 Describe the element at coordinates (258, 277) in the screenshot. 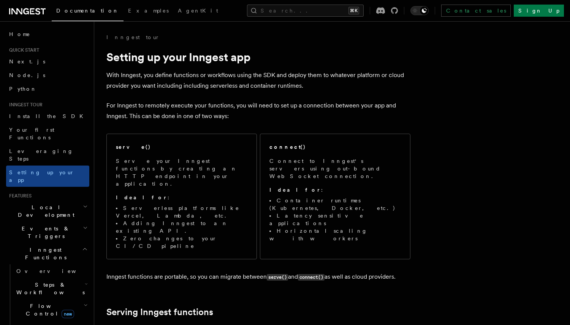

I see `p: Inngest functions are portable, so you can migrate between and as well as cloud providers.` at that location.